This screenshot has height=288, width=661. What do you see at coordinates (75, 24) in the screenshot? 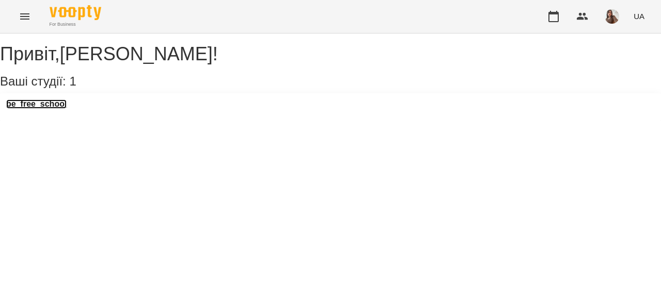
I see `span: For Business` at bounding box center [75, 24].